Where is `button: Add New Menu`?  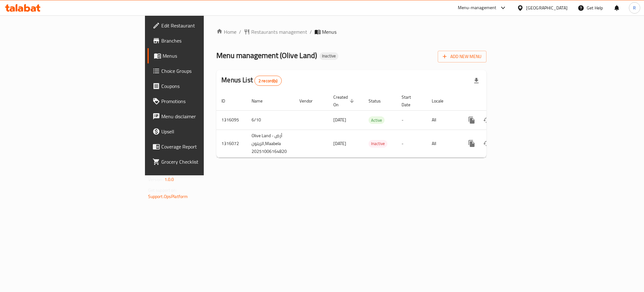
button: Add New Menu is located at coordinates (462, 56).